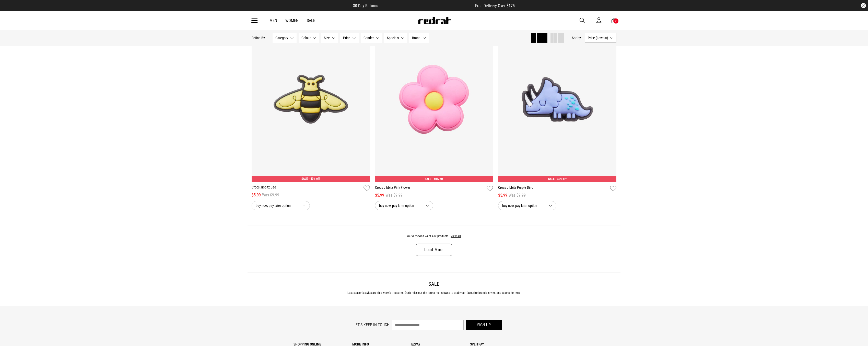  Describe the element at coordinates (281, 38) in the screenshot. I see `span: Category` at that location.